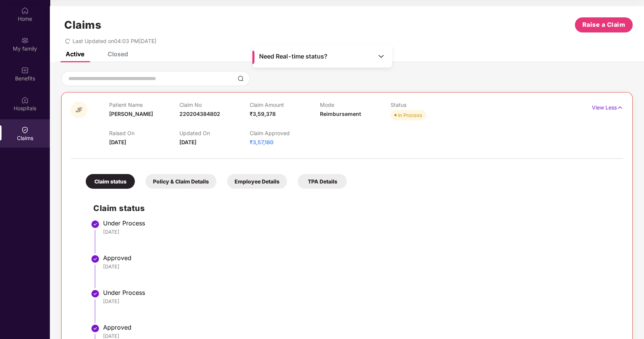  Describe the element at coordinates (25, 100) in the screenshot. I see `img: svg+xml;base64,PHN2ZyBpZD0iSG9zcGl0YWxzIiB4bWxucz0iaHR0cDovL3d3dy53My5vcmcvMjAwMC9zdmciIHdpZHRoPS...` at that location.